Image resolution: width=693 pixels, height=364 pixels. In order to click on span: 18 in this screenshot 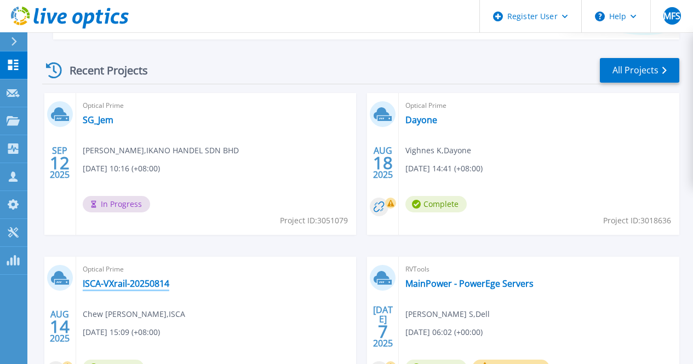, I will do `click(383, 163)`.